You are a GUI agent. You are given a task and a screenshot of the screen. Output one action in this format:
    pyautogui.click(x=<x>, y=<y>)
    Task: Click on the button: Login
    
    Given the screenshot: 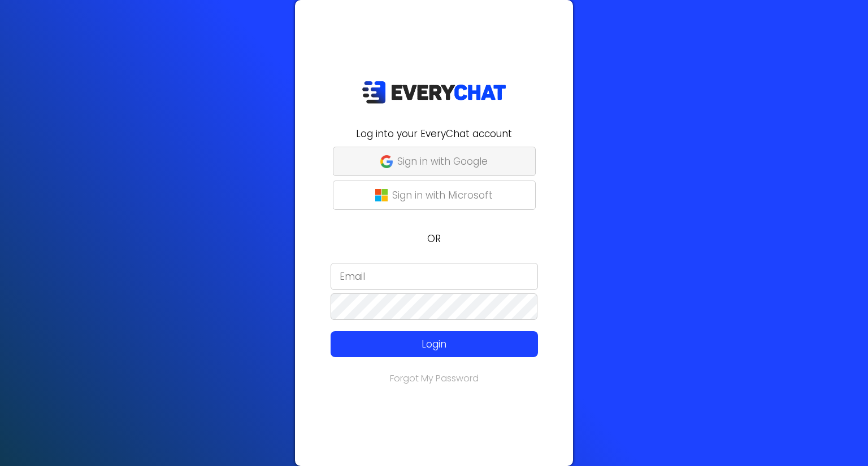 What is the action you would take?
    pyautogui.click(x=434, y=345)
    